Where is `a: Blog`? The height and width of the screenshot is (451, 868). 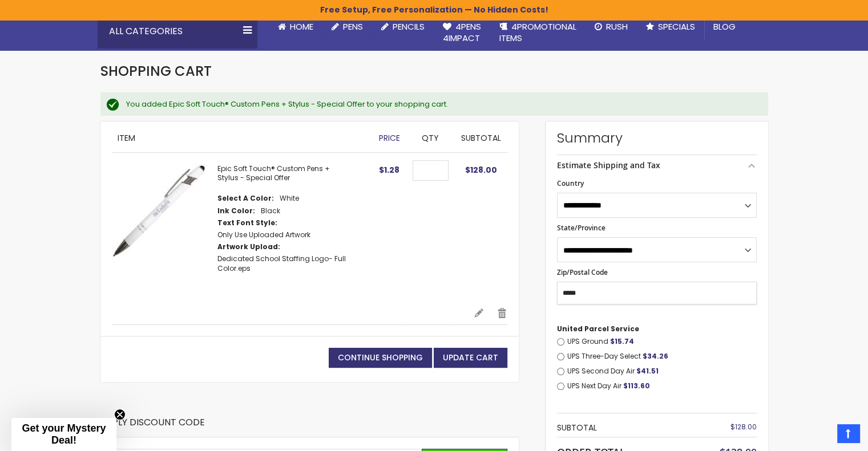
a: Blog is located at coordinates (724, 27).